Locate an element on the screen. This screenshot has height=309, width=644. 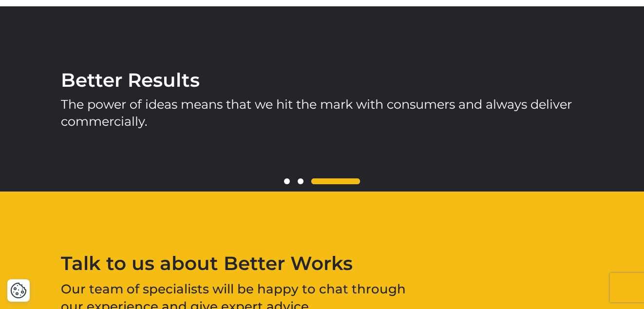
button: Cookie Settings is located at coordinates (19, 290).